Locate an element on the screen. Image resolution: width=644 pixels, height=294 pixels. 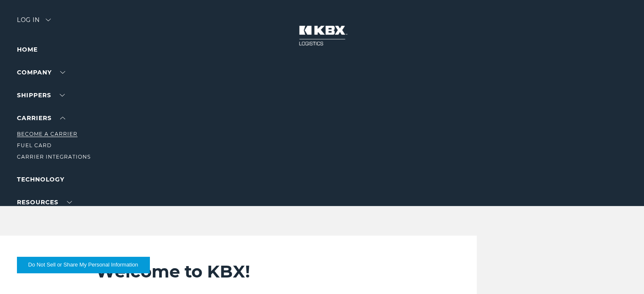
div: Log in is located at coordinates (34, 23).